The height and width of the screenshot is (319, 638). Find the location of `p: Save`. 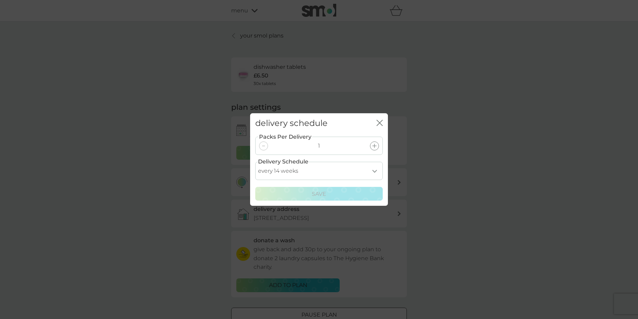

p: Save is located at coordinates (319, 194).